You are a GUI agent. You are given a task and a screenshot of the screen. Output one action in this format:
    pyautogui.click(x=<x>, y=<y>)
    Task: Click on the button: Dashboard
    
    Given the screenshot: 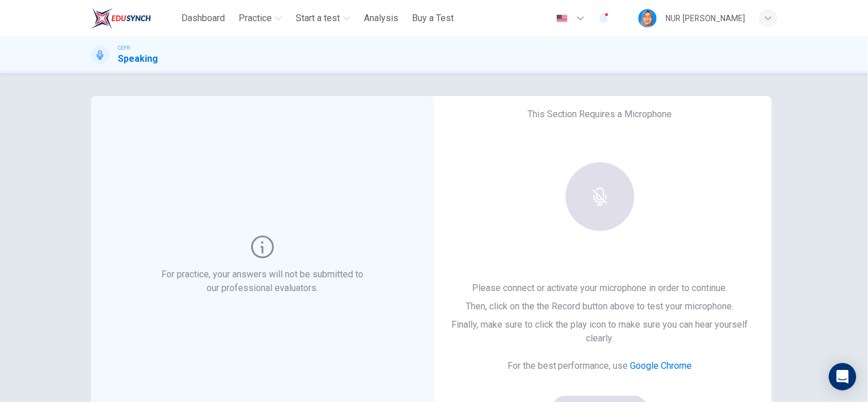 What is the action you would take?
    pyautogui.click(x=203, y=18)
    